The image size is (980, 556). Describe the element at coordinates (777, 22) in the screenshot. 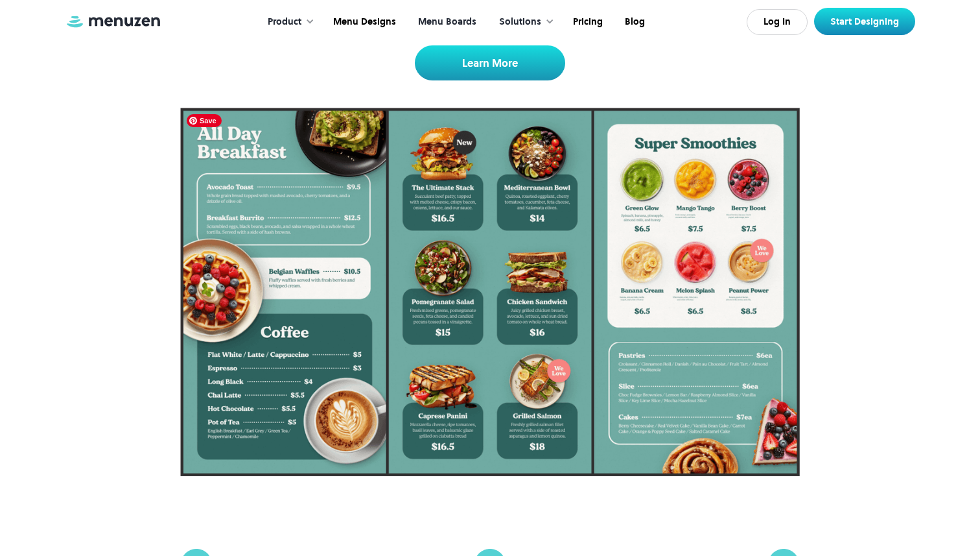

I see `a: Log In` at that location.